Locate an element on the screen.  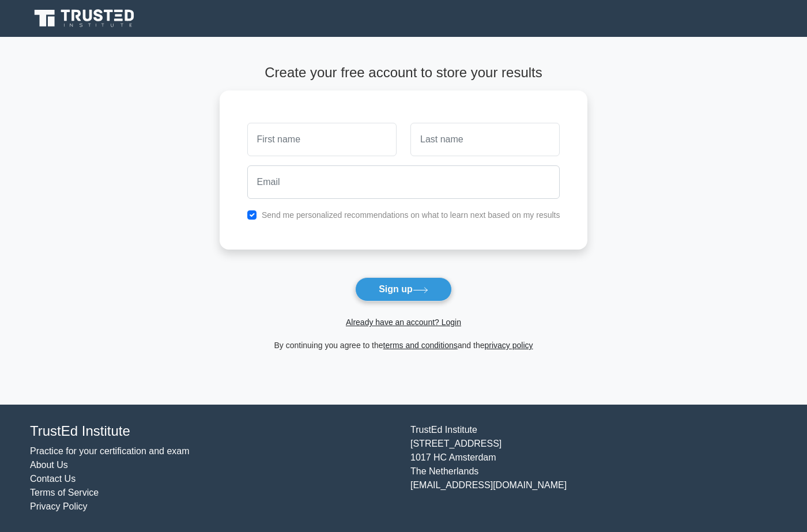
a: terms and conditions is located at coordinates (420, 345).